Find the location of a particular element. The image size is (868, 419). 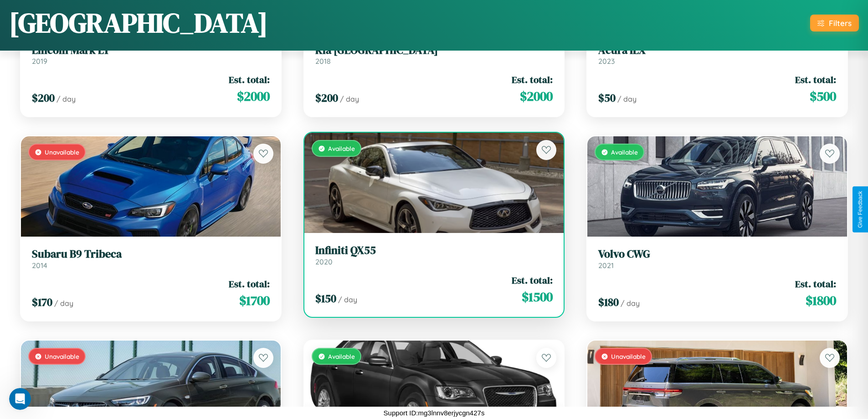

span: $ 1800 is located at coordinates (821, 301).